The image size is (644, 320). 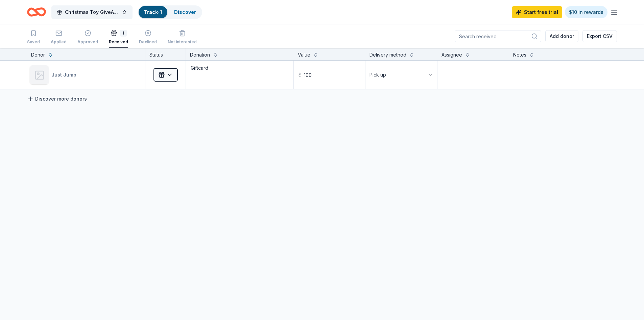 What do you see at coordinates (562, 36) in the screenshot?
I see `button: Add donor` at bounding box center [562, 36].